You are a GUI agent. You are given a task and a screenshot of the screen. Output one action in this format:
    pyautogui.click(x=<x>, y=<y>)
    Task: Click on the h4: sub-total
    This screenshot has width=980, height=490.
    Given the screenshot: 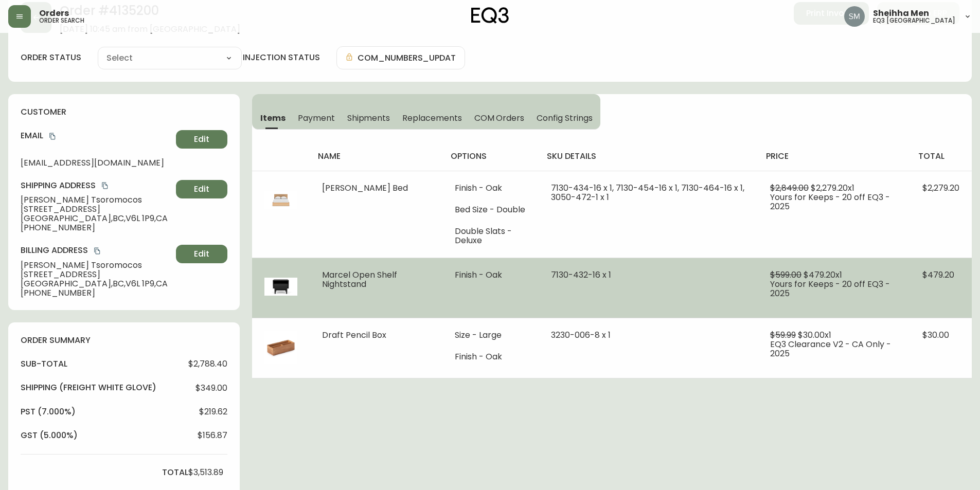 What is the action you would take?
    pyautogui.click(x=44, y=364)
    